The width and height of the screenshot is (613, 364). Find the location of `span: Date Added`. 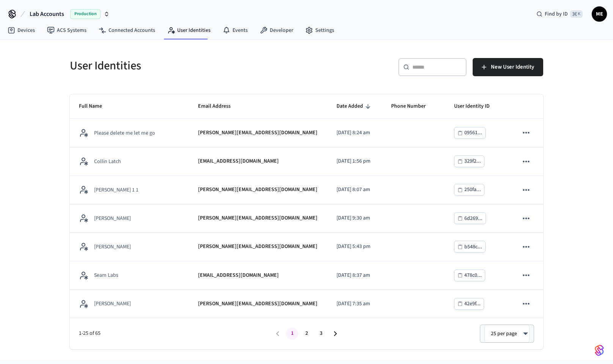

span: Date Added is located at coordinates (355, 106).